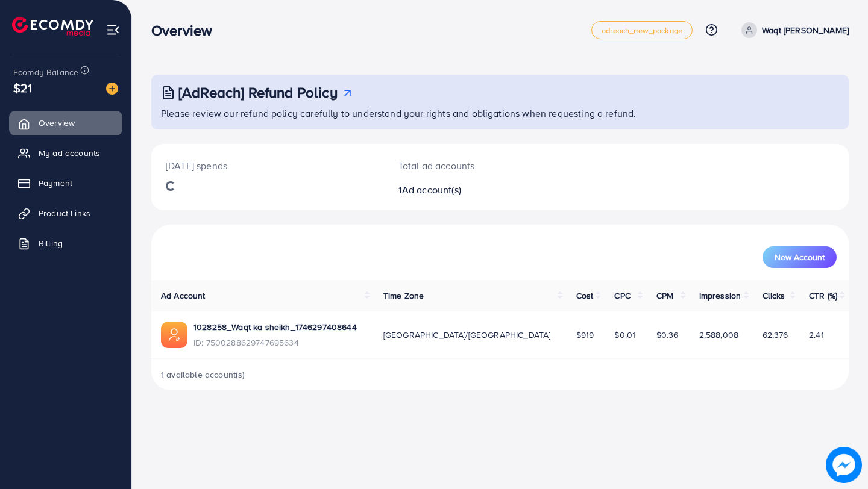 The height and width of the screenshot is (489, 868). Describe the element at coordinates (622, 296) in the screenshot. I see `span: CPC` at that location.